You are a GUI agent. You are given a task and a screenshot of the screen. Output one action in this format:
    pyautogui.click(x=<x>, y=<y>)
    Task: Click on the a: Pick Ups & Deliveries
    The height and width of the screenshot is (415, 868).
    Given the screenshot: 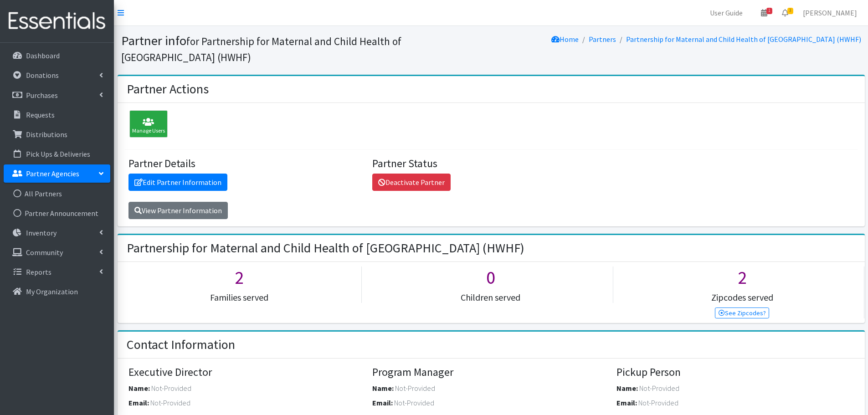 What is the action you would take?
    pyautogui.click(x=57, y=154)
    